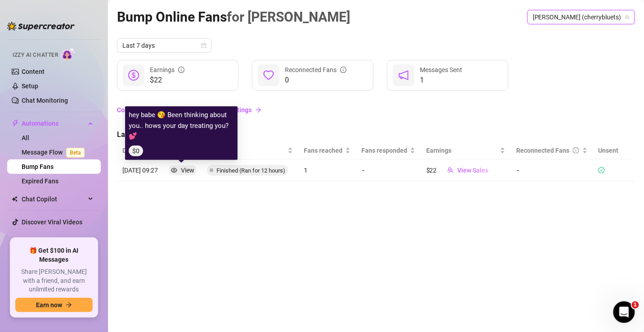 The height and width of the screenshot is (332, 644). Describe the element at coordinates (174, 170) in the screenshot. I see `span: eye` at that location.